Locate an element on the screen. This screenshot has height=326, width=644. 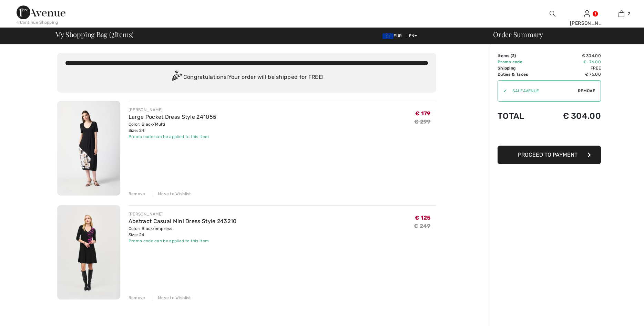
td: € 76.00 is located at coordinates (572, 75).